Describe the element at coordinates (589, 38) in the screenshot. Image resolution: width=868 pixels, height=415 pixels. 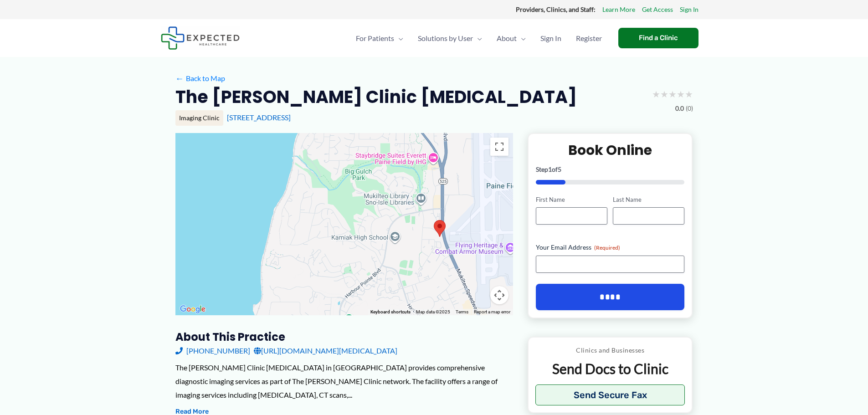
I see `span: Register` at that location.